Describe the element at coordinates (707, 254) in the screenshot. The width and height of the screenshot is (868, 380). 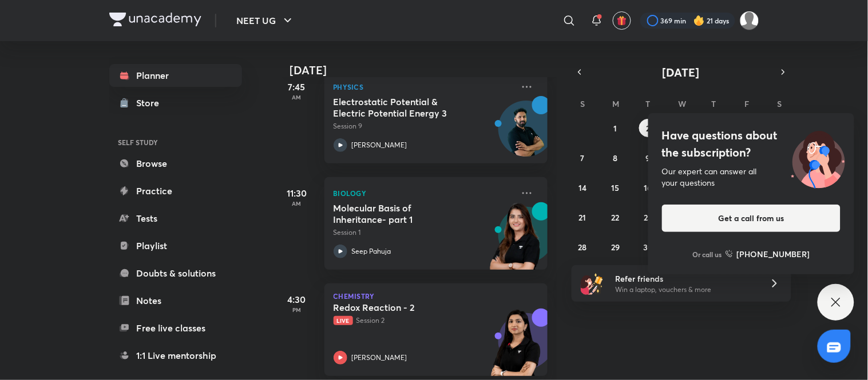
I see `p: Or call us` at that location.